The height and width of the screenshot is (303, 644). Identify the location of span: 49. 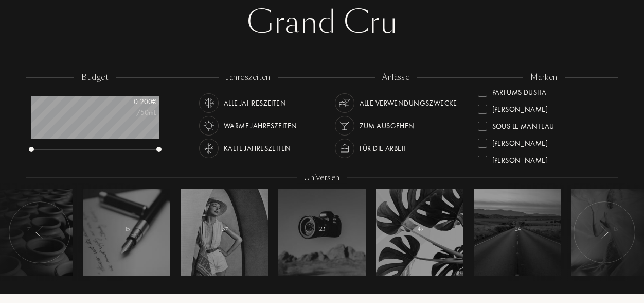
(420, 229).